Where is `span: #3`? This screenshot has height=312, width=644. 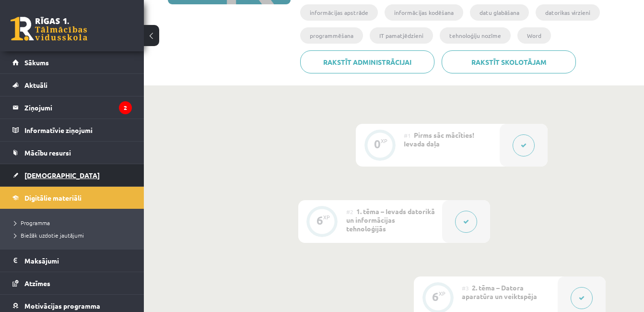 span: #3 is located at coordinates (465, 288).